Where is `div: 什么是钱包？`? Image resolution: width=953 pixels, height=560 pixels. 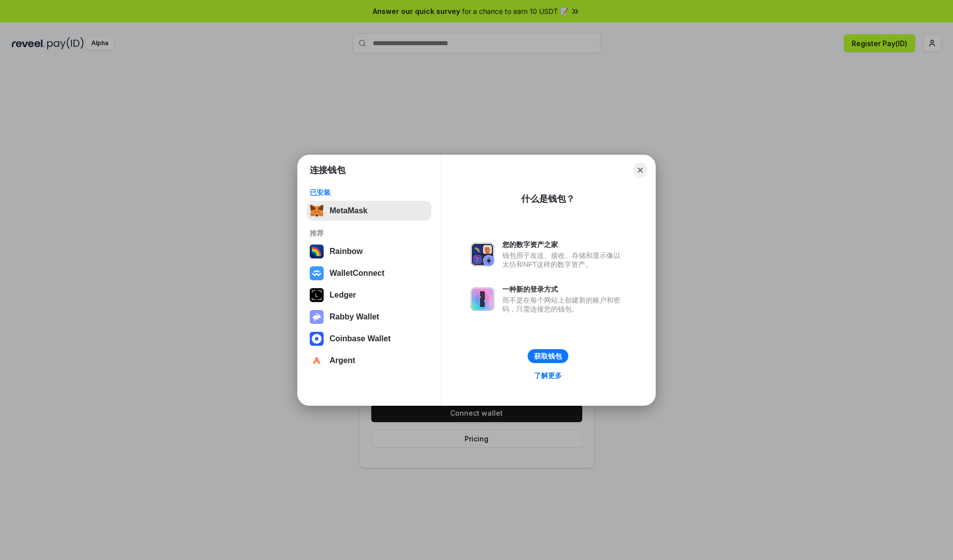
div: 什么是钱包？ is located at coordinates (548, 199).